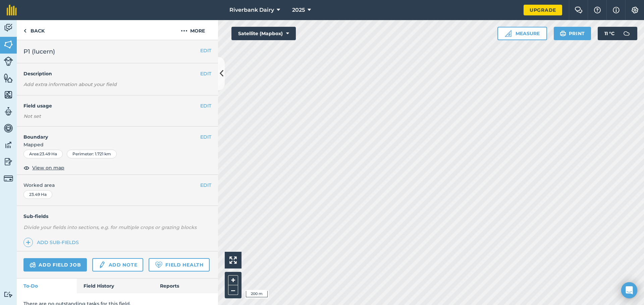 This screenshot has width=644, height=305. I want to click on img: Two speech bubbles overlapping with the left bubble in the forefront, so click(578, 10).